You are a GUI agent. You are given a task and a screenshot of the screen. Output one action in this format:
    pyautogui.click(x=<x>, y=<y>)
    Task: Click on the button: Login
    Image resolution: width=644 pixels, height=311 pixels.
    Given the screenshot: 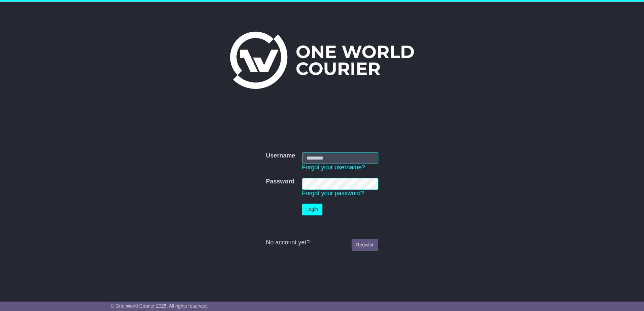 What is the action you would take?
    pyautogui.click(x=312, y=209)
    